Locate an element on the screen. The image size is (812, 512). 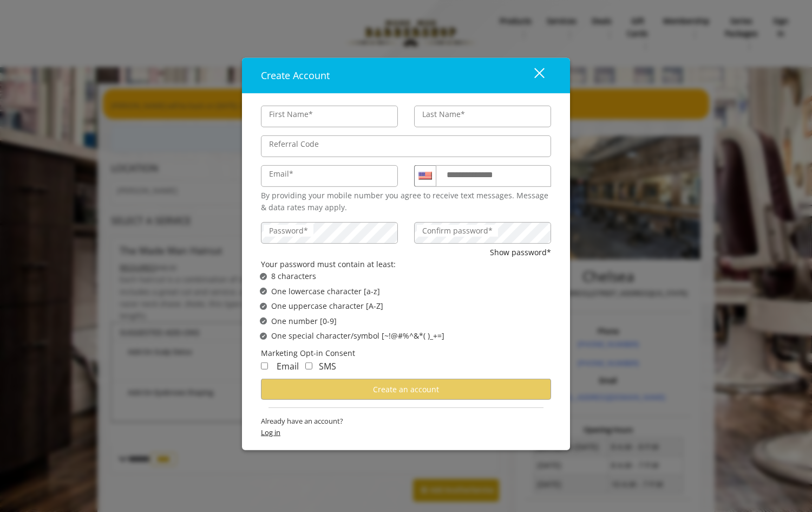
span: 8 characters is located at coordinates (293, 276).